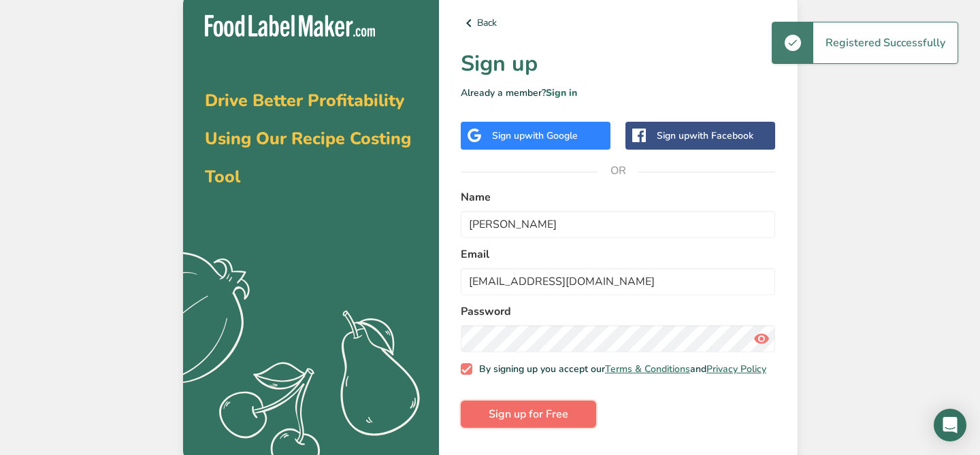 The image size is (980, 455). I want to click on span: Drive Better Profitability Using Our Recipe Costing Tool, so click(308, 139).